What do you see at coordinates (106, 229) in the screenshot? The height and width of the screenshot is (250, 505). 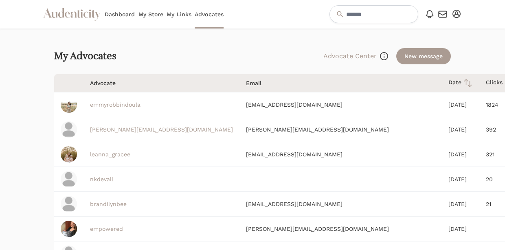 I see `a: empowered` at bounding box center [106, 229].